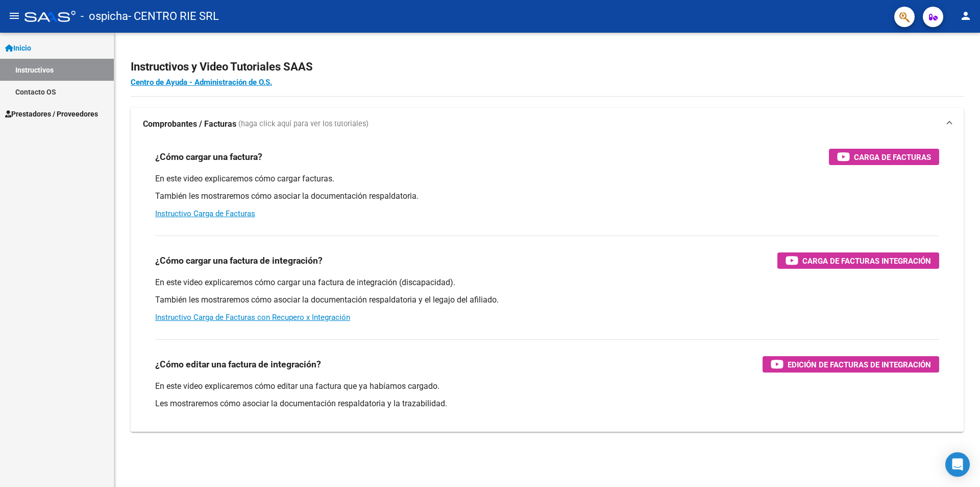 This screenshot has height=487, width=980. I want to click on button: Carga de Facturas Integración, so click(858, 261).